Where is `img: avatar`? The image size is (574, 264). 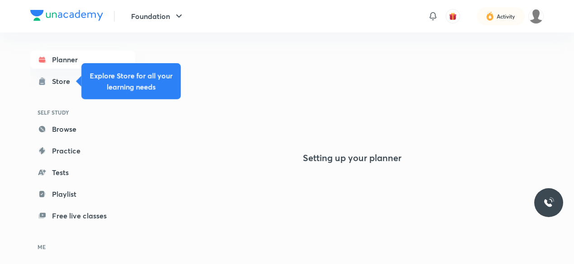
img: avatar is located at coordinates (453, 16).